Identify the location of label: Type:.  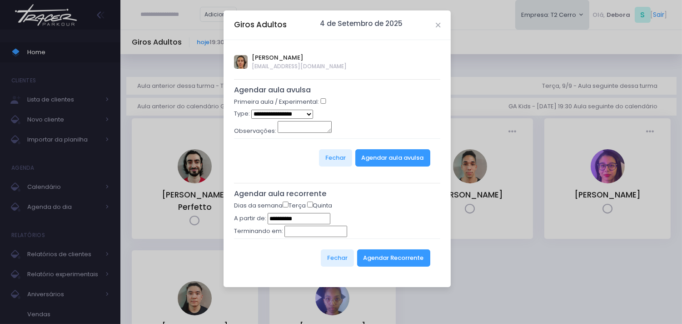
(242, 114).